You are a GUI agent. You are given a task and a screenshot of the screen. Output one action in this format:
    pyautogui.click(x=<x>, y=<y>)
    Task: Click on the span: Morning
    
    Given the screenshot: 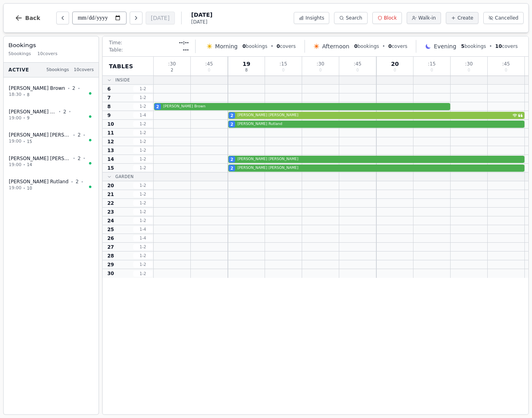 What is the action you would take?
    pyautogui.click(x=226, y=47)
    